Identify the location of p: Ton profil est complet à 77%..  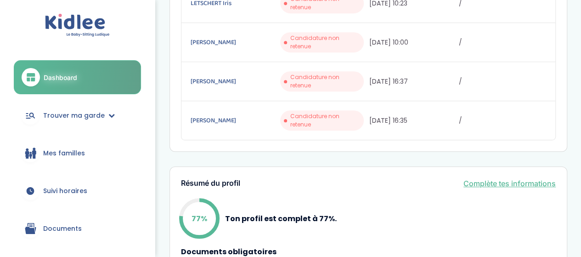
(281, 218).